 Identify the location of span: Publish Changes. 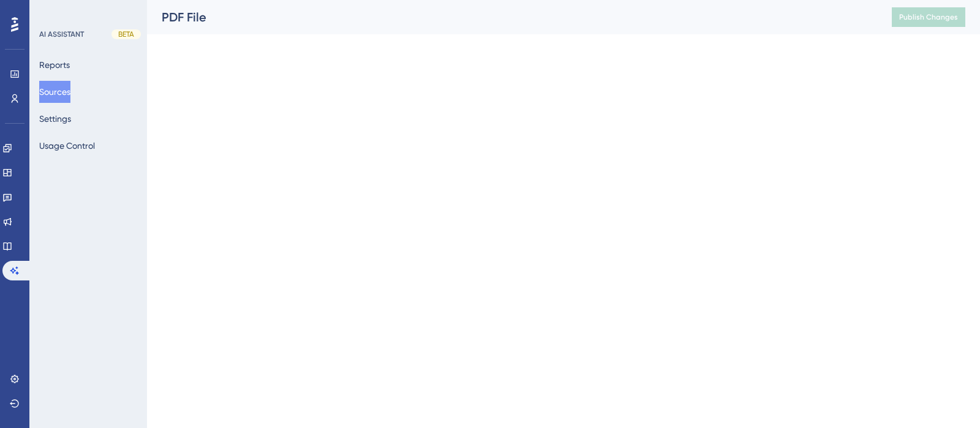
(928, 18).